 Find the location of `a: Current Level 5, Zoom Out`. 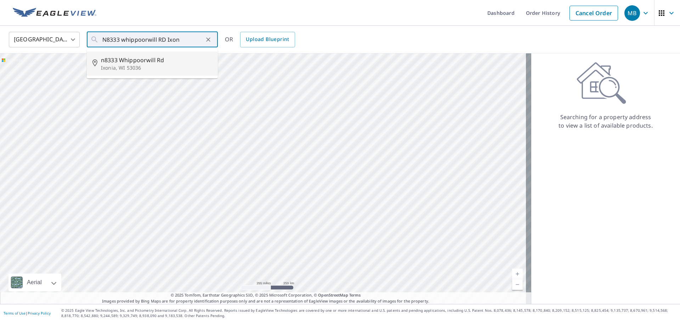

a: Current Level 5, Zoom Out is located at coordinates (517, 285).